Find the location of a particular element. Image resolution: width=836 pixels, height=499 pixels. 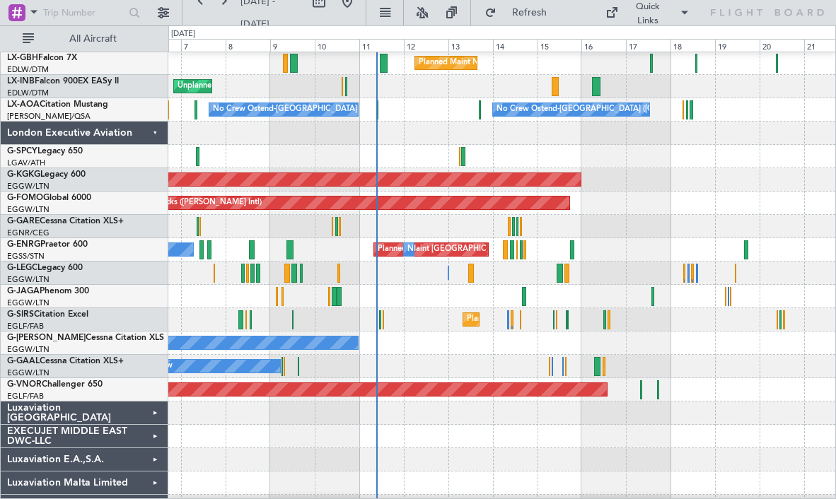

a: G-GAALCessna Citation XLS+ is located at coordinates (65, 361).